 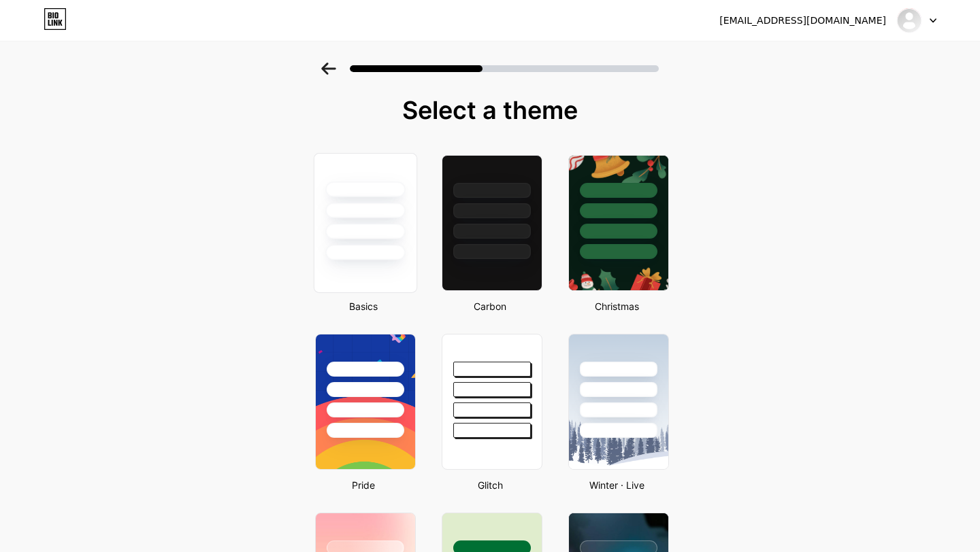 What do you see at coordinates (490, 110) in the screenshot?
I see `div: Select a theme` at bounding box center [490, 110].